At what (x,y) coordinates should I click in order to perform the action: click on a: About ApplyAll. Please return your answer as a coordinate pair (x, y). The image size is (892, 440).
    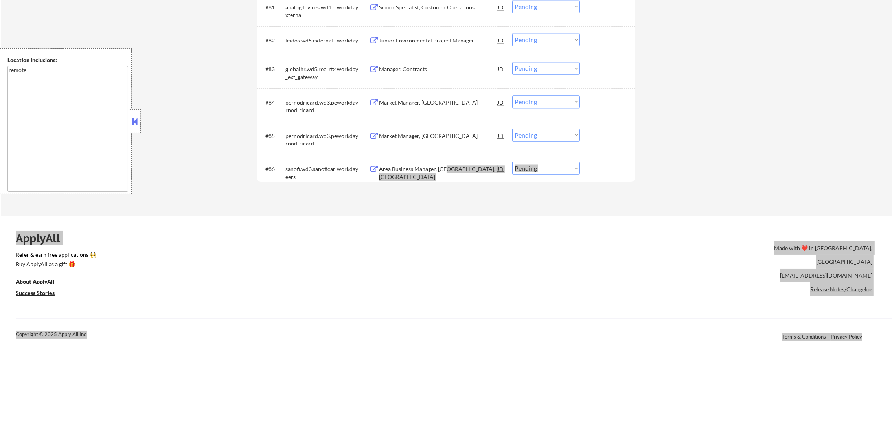
    Looking at the image, I should click on (40, 282).